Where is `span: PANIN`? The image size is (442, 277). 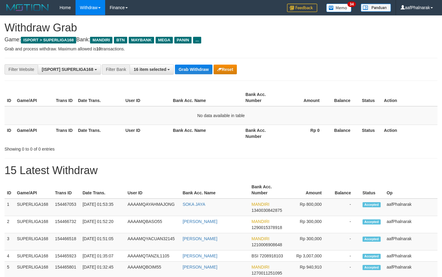
span: PANIN is located at coordinates (183, 40).